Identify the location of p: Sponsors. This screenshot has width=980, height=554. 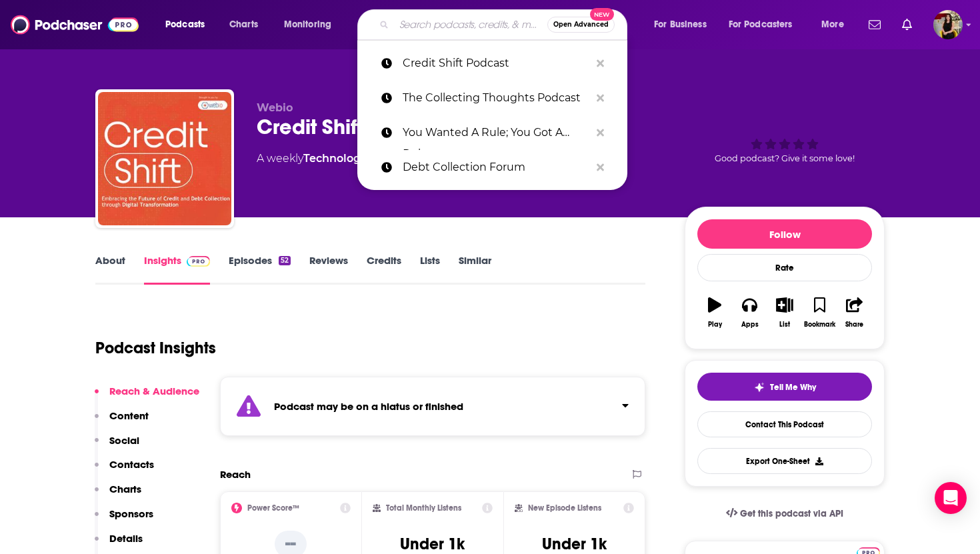
(131, 513).